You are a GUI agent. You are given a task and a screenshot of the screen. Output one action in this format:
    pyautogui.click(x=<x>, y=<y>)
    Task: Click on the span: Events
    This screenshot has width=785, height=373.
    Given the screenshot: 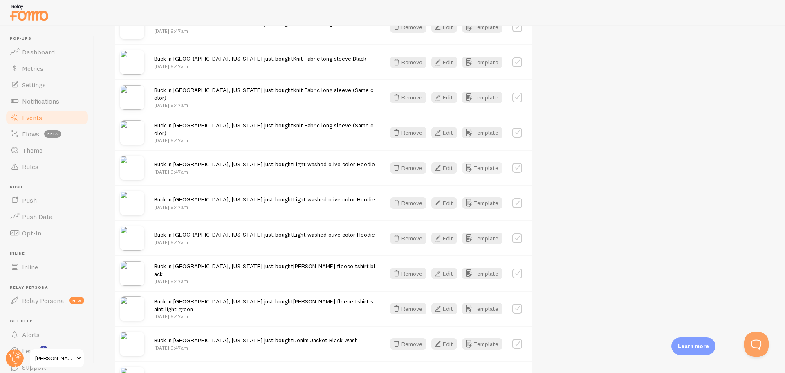 What is the action you would take?
    pyautogui.click(x=32, y=117)
    